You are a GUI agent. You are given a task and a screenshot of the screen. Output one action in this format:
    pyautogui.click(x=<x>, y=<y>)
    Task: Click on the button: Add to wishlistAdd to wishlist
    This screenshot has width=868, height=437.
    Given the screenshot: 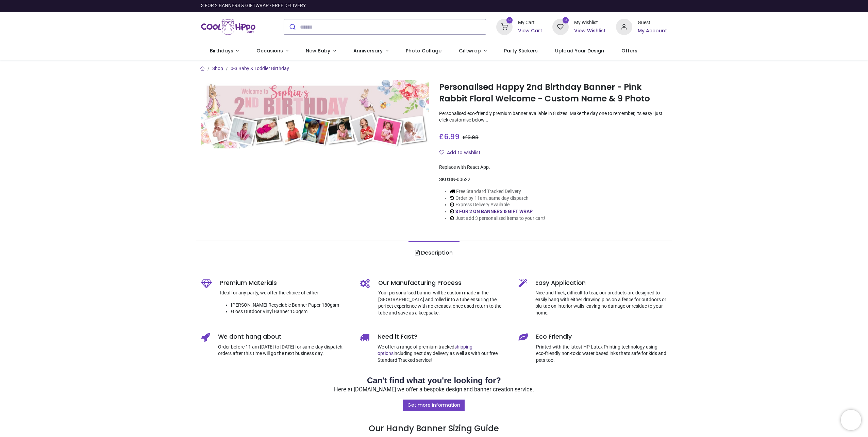 What is the action you would take?
    pyautogui.click(x=462, y=153)
    